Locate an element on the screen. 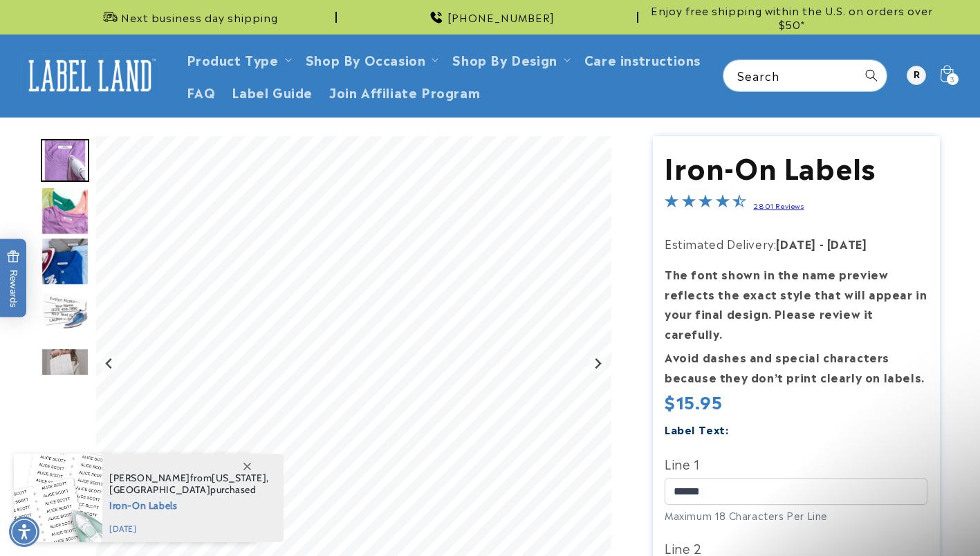  span: Shop By Occasion is located at coordinates (366, 59).